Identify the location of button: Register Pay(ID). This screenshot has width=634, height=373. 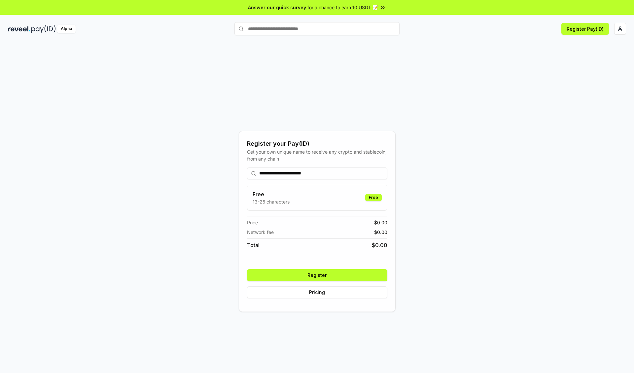
(586, 29).